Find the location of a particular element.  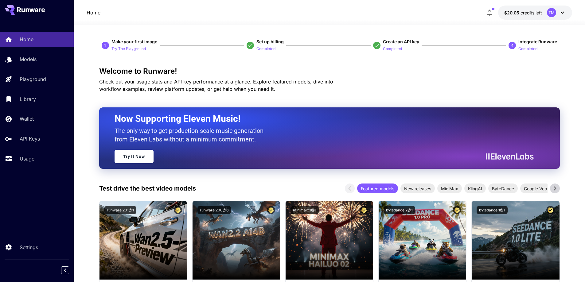

p: 4 is located at coordinates (512, 45).